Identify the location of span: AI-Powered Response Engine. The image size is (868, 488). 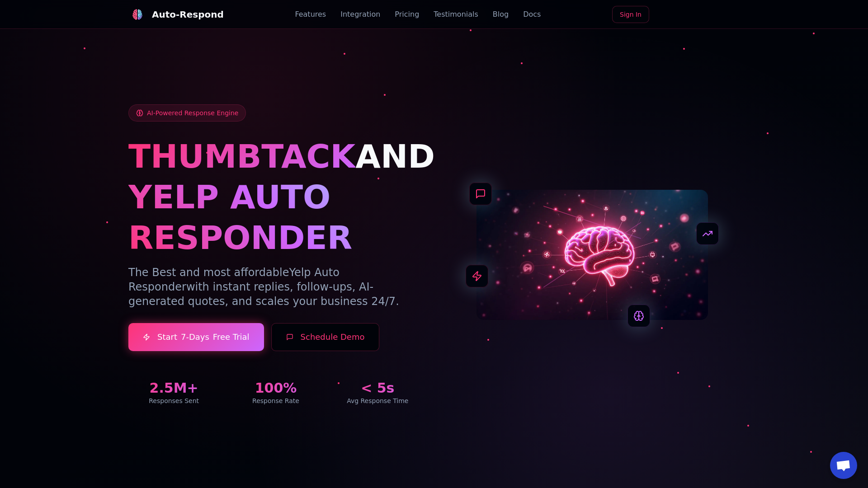
(193, 113).